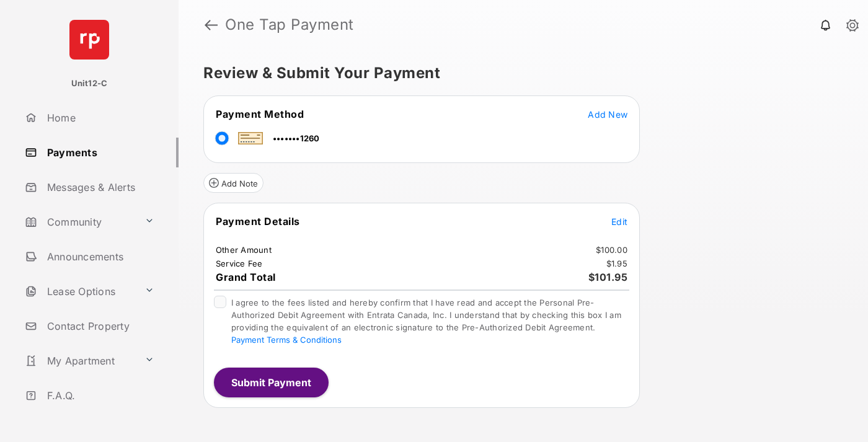  Describe the element at coordinates (79, 360) in the screenshot. I see `a: My Apartment` at that location.